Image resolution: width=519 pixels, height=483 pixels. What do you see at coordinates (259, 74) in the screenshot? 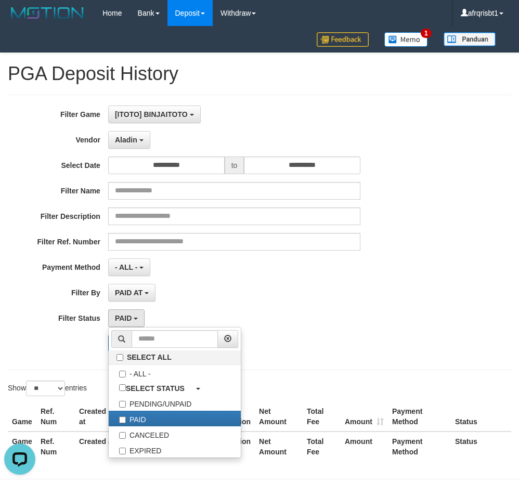
I see `h1: PGA Deposit History` at bounding box center [259, 74].